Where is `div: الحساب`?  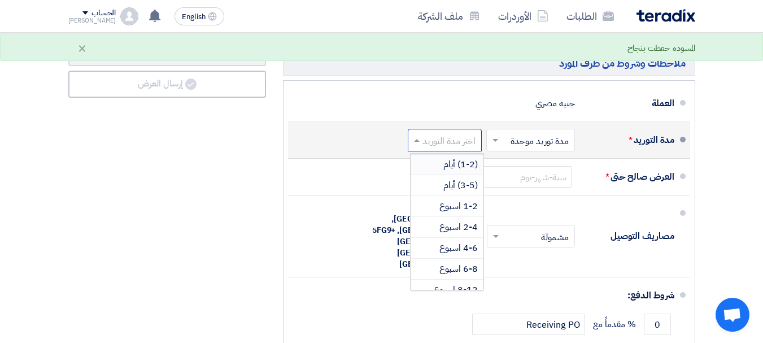 div: الحساب is located at coordinates (103, 13).